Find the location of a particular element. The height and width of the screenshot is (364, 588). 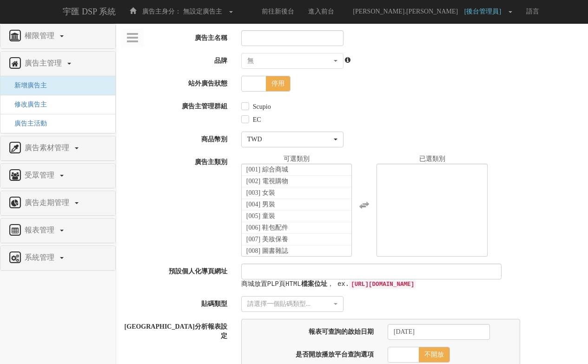

samp: 商城放置PLP頁HTML ， ex. is located at coordinates (329, 284).